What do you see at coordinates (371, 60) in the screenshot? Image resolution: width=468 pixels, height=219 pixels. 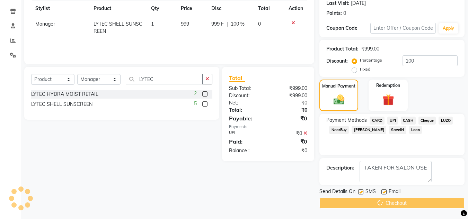 I see `label: Percentage` at bounding box center [371, 60].